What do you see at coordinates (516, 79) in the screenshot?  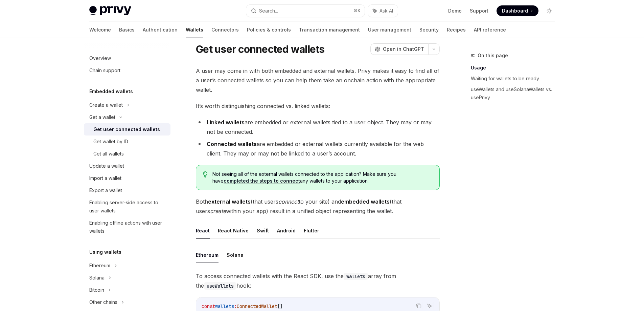 I see `a: Waiting for wallets to be ready` at bounding box center [516, 79].